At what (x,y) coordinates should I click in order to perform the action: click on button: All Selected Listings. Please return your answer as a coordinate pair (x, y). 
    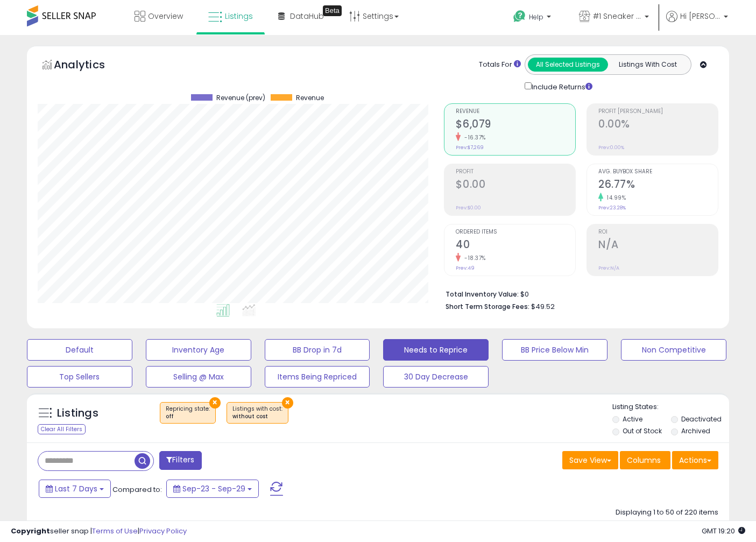
    Looking at the image, I should click on (568, 65).